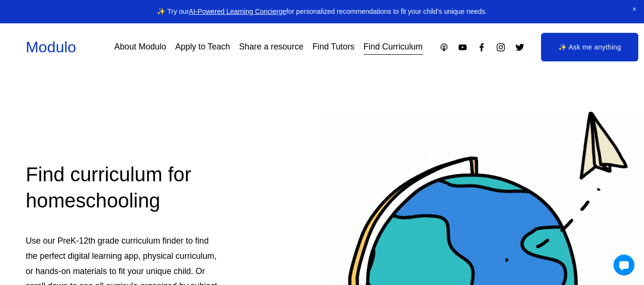 This screenshot has width=644, height=285. What do you see at coordinates (123, 188) in the screenshot?
I see `h2: Find curriculum for homeschooling` at bounding box center [123, 188].